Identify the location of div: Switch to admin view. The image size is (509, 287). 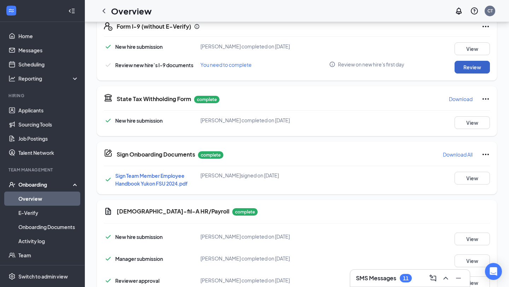
(43, 277).